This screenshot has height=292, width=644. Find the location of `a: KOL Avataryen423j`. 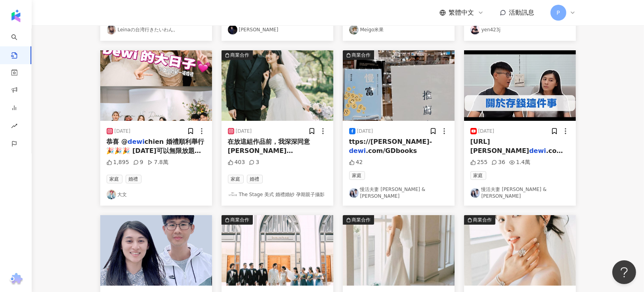

a: KOL Avataryen423j is located at coordinates (520, 30).